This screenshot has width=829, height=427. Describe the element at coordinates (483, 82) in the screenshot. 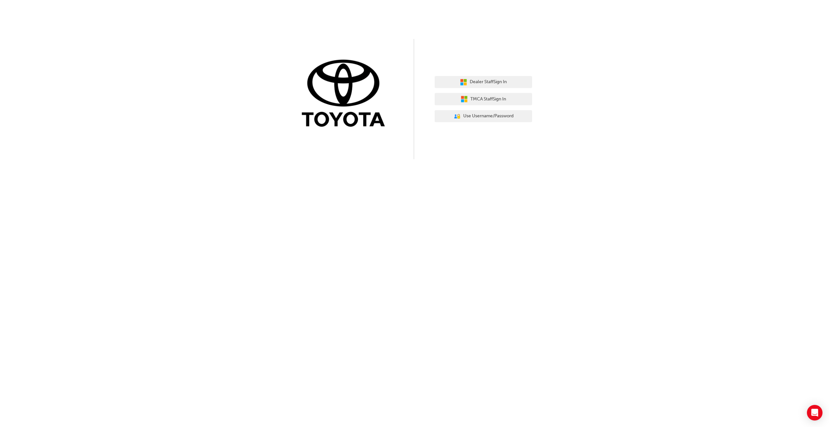

I see `button: Dealer StaffSign In` at that location.